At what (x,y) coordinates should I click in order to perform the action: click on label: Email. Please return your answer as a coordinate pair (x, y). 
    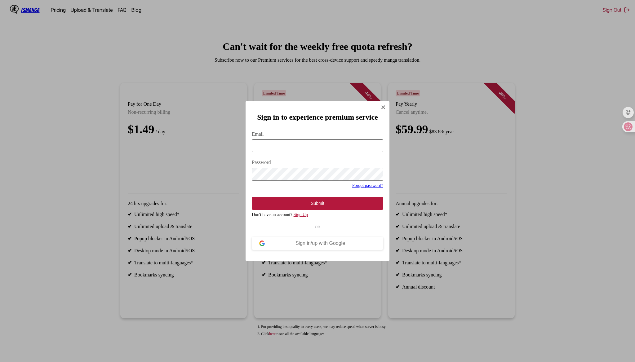
    Looking at the image, I should click on (317, 134).